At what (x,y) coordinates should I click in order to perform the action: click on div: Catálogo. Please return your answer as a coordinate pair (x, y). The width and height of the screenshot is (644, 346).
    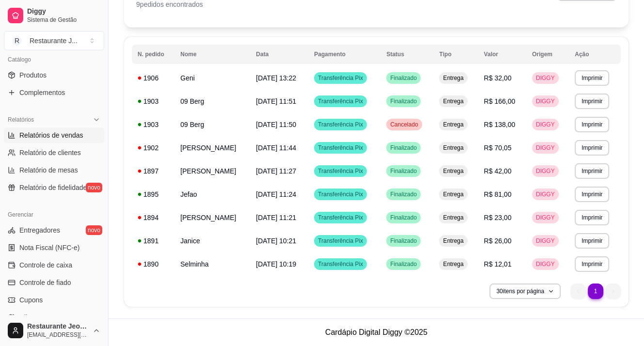
    Looking at the image, I should click on (54, 60).